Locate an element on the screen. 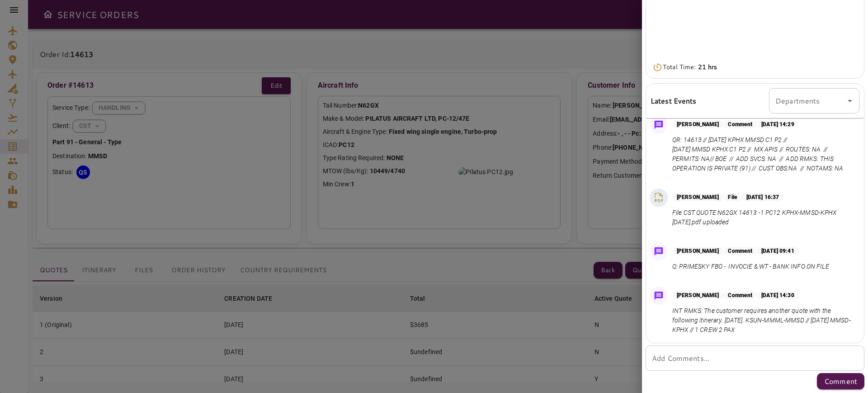 Image resolution: width=868 pixels, height=393 pixels. button: Open is located at coordinates (850, 101).